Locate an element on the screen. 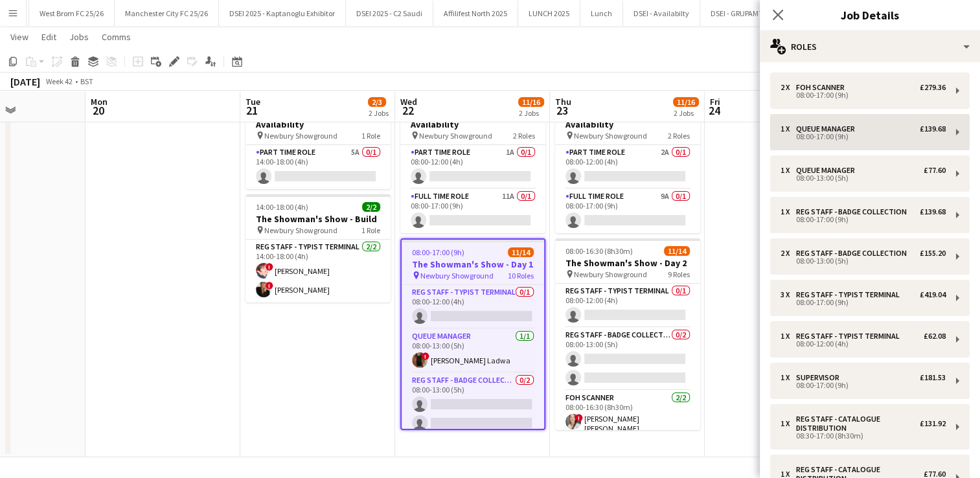  app-job-card: 08:00-17:00 (9h)11/14The Showman's Show - Day 1 Newbury Showground10 RolesReg Staff - Typist Term... is located at coordinates (473, 335).